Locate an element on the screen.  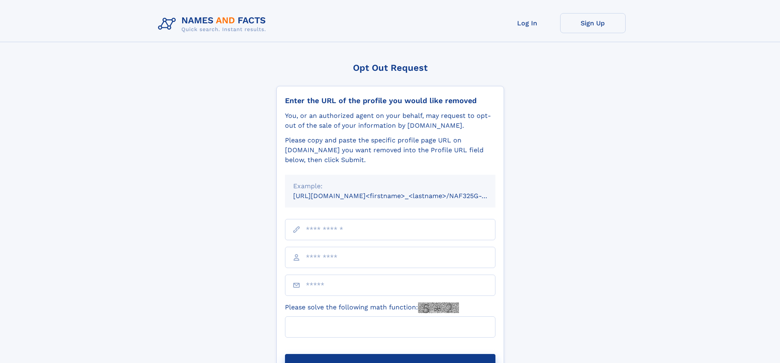
div: Enter the URL of the profile you would like removed is located at coordinates (390, 101).